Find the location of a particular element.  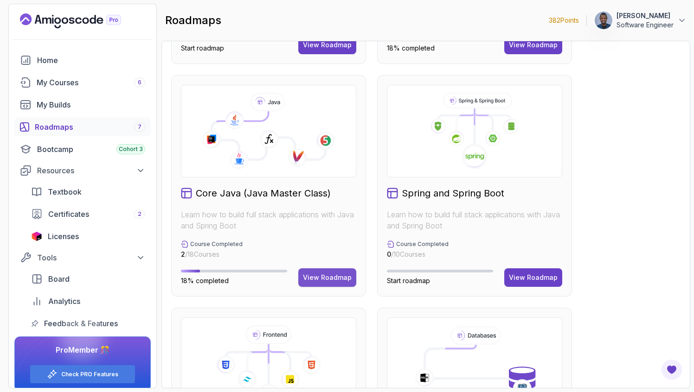

a: feedback is located at coordinates (88, 324).